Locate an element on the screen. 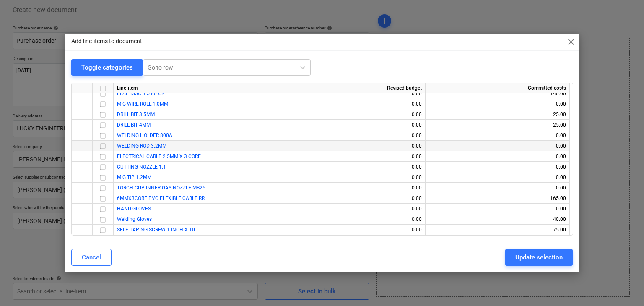 This screenshot has width=644, height=306. span: Welding Gloves is located at coordinates (134, 219).